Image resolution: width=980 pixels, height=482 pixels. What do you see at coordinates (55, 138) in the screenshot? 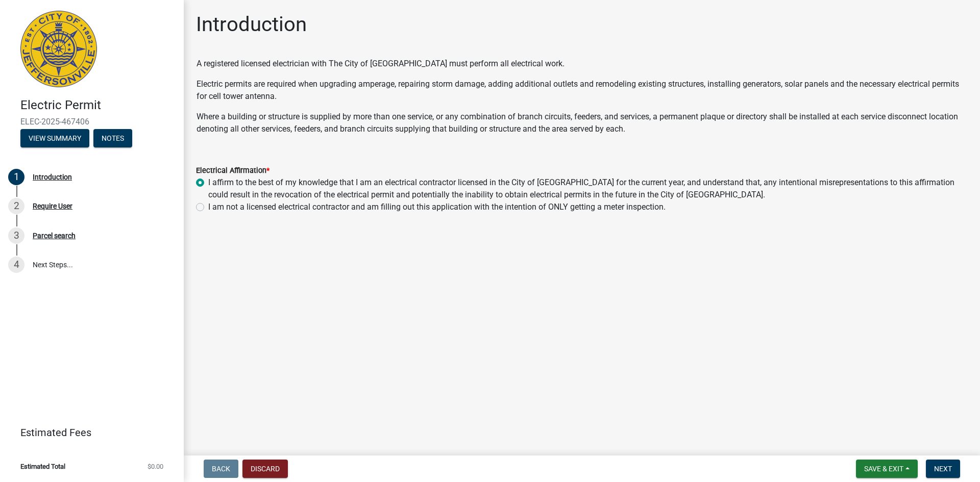
I see `button: View Summary` at bounding box center [55, 138].